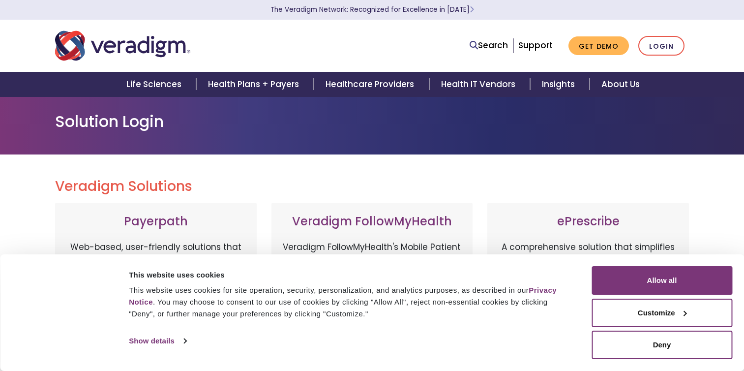 The height and width of the screenshot is (371, 744). I want to click on img: Veradigm logo, so click(122, 46).